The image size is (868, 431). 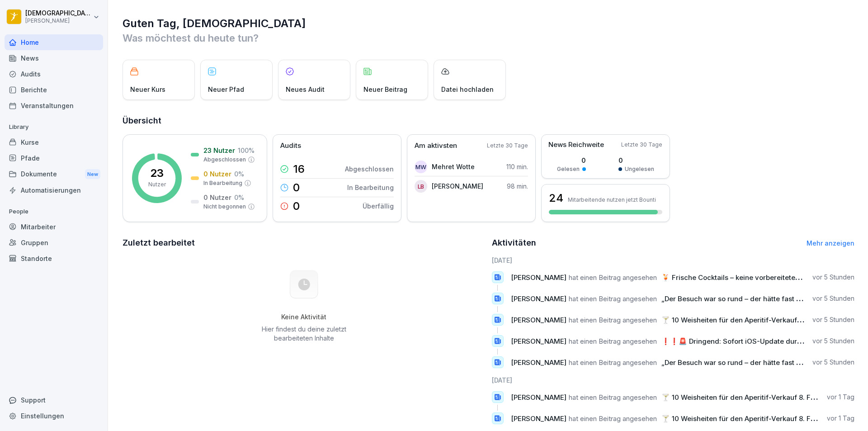 What do you see at coordinates (54, 74) in the screenshot?
I see `a: Audits` at bounding box center [54, 74].